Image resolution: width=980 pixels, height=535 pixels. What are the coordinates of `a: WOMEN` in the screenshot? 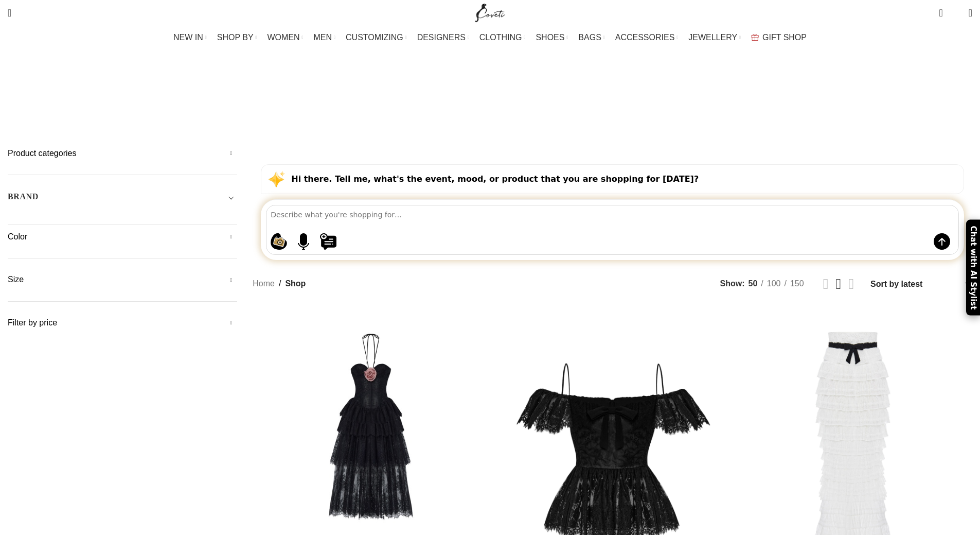 It's located at (285, 38).